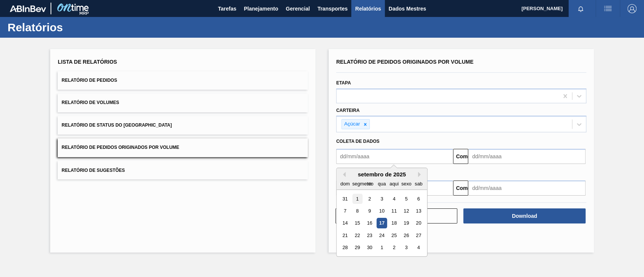 This screenshot has height=277, width=644. I want to click on font: 14, so click(345, 223).